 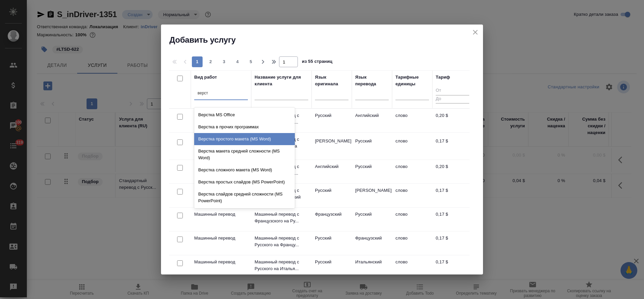 What do you see at coordinates (251, 62) in the screenshot?
I see `span: 5` at bounding box center [251, 62].